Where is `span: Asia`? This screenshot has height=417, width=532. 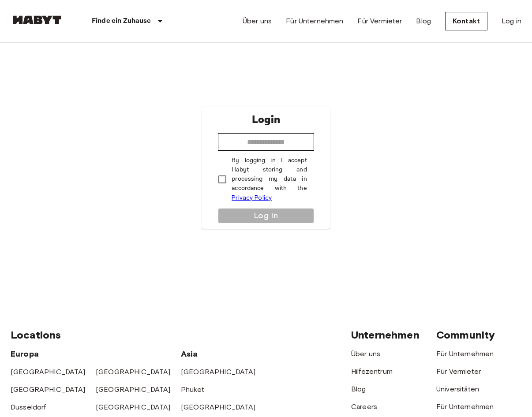 span: Asia is located at coordinates (189, 354).